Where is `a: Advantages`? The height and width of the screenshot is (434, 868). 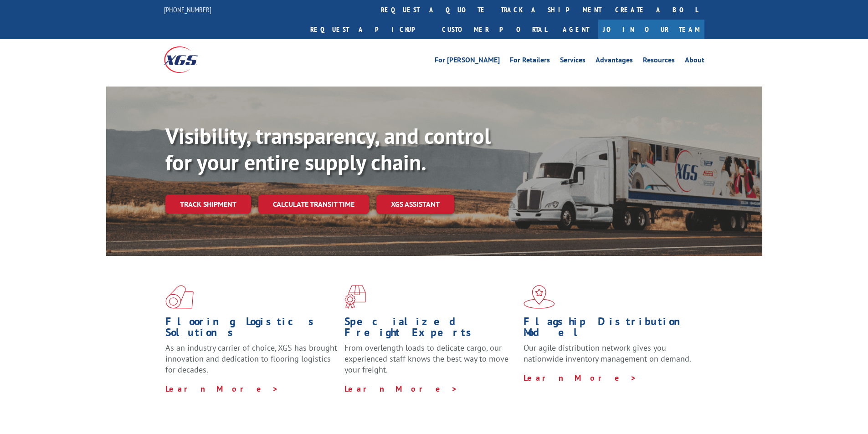
a: Advantages is located at coordinates (614, 62).